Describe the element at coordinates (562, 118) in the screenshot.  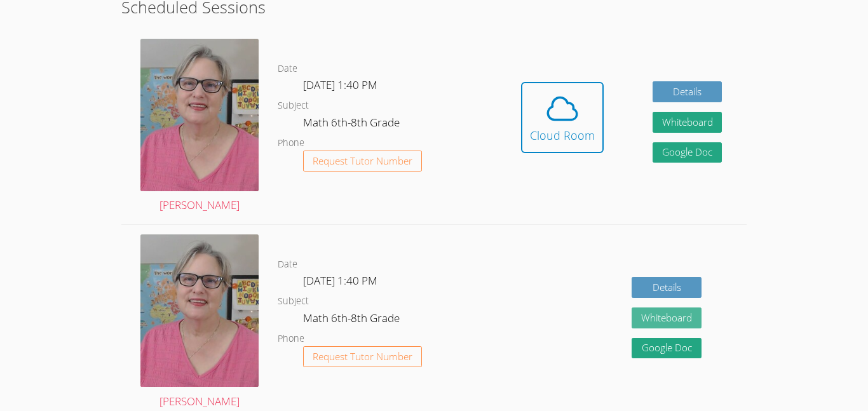
I see `button: Cloud Room` at that location.